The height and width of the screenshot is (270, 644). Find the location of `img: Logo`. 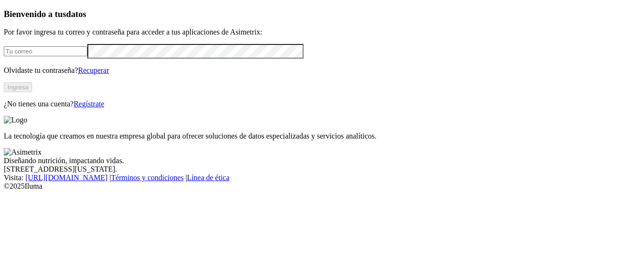

img: Logo is located at coordinates (16, 120).